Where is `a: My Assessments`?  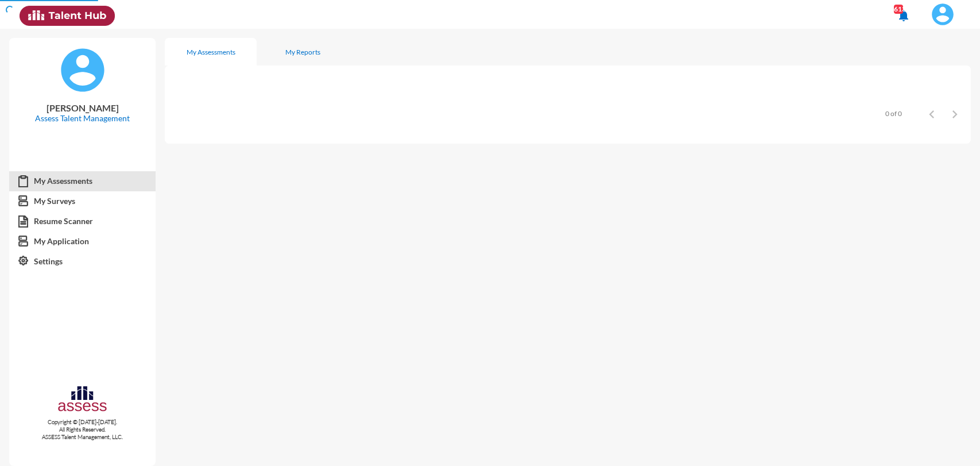 a: My Assessments is located at coordinates (82, 181).